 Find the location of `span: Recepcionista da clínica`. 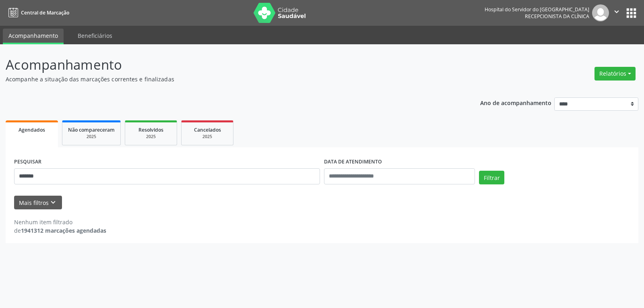

span: Recepcionista da clínica is located at coordinates (557, 16).